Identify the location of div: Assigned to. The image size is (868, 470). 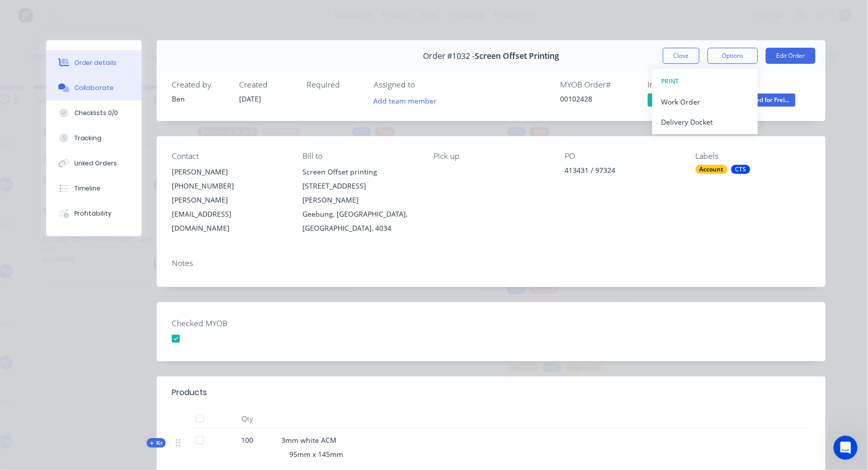
(424, 85).